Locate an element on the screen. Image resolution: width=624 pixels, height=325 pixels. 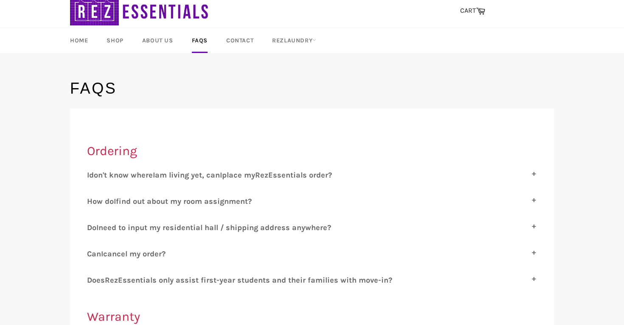
label: H I is located at coordinates (312, 202).